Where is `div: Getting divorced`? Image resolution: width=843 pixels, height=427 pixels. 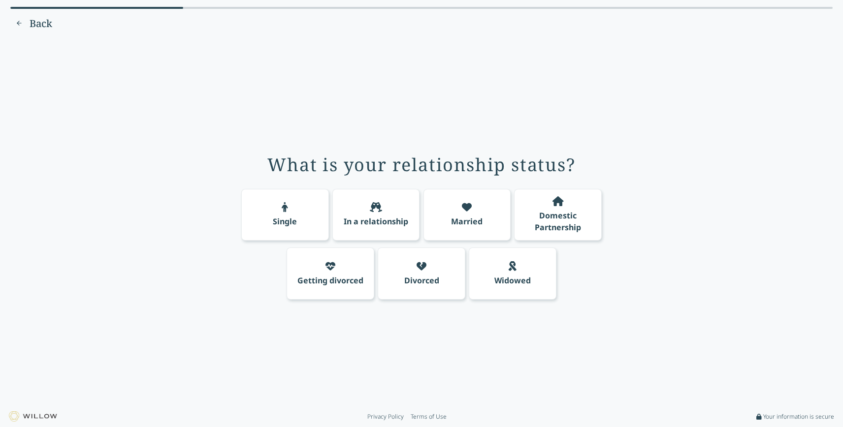 div: Getting divorced is located at coordinates (330, 281).